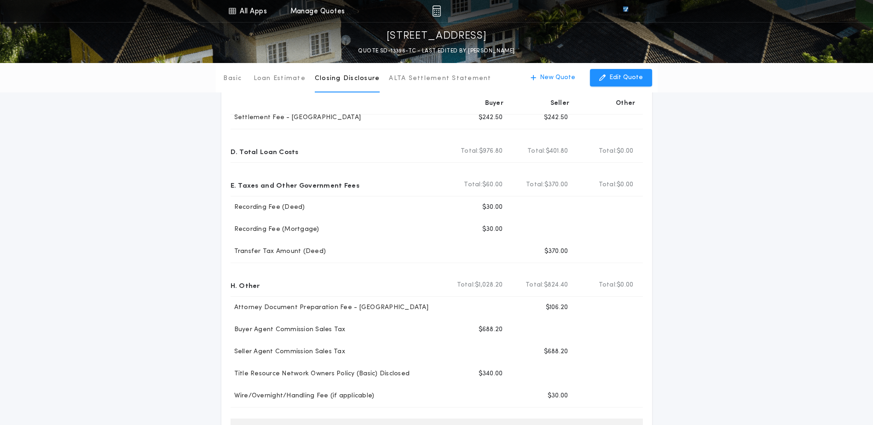 Image resolution: width=873 pixels, height=425 pixels. What do you see at coordinates (288, 330) in the screenshot?
I see `p: Buyer Agent Commission Sales Tax` at bounding box center [288, 330].